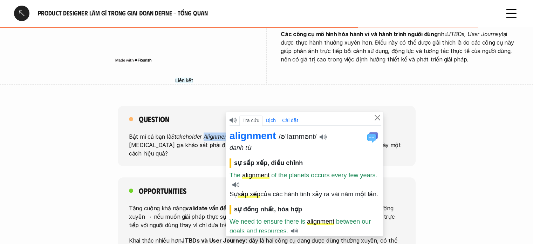  What do you see at coordinates (200, 136) in the screenshot?
I see `em: Stakeholder Alignment` at bounding box center [200, 136].